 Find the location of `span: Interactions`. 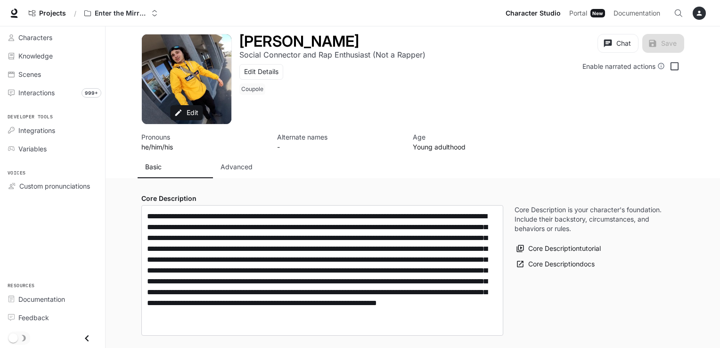

span: Interactions is located at coordinates (36, 92).